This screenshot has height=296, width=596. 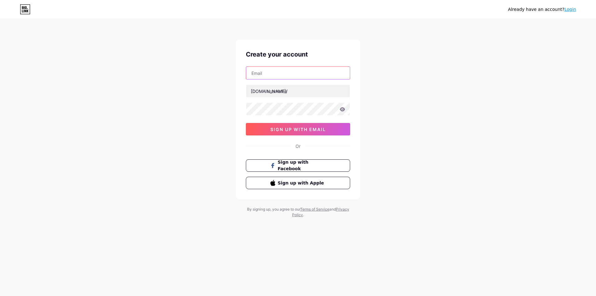 What do you see at coordinates (302, 183) in the screenshot?
I see `span: Sign up with Apple` at bounding box center [302, 183].